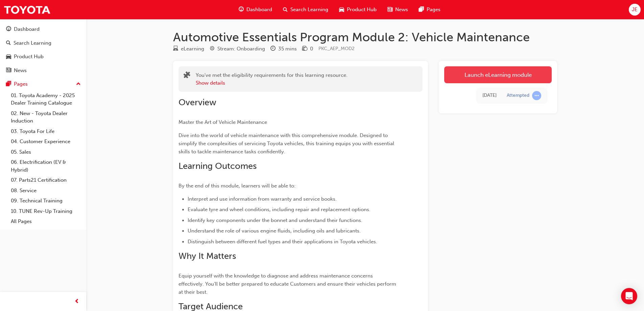  Describe the element at coordinates (630, 296) in the screenshot. I see `div: Open Intercom Messenger` at that location.